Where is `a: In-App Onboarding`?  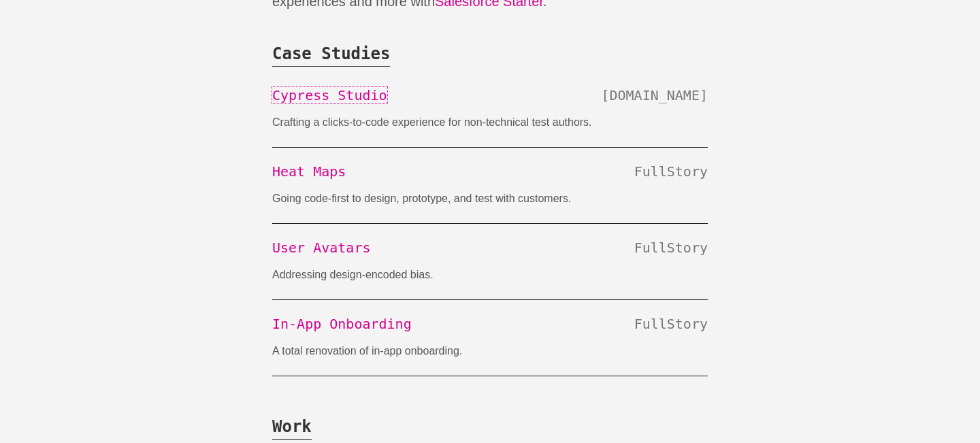 a: In-App Onboarding is located at coordinates (341, 324).